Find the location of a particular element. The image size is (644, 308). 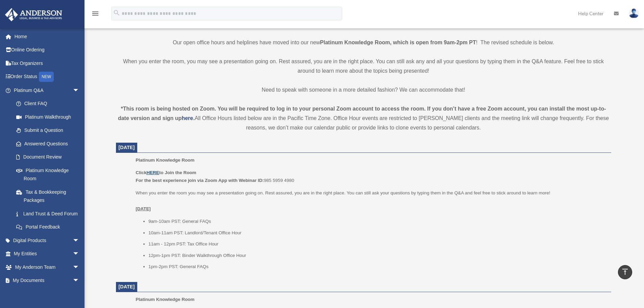

a: My Anderson Teamarrow_drop_down is located at coordinates (47, 267).